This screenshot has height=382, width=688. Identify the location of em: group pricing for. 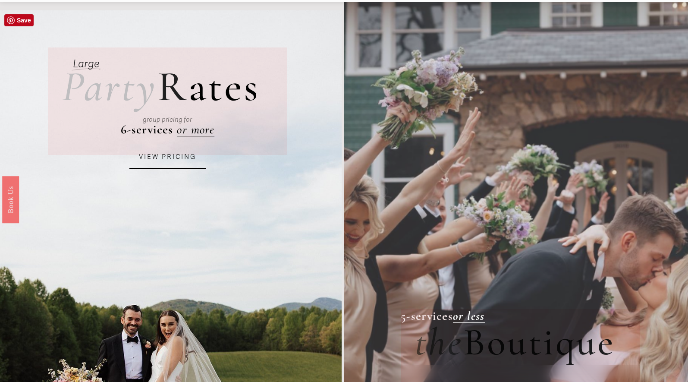
(167, 120).